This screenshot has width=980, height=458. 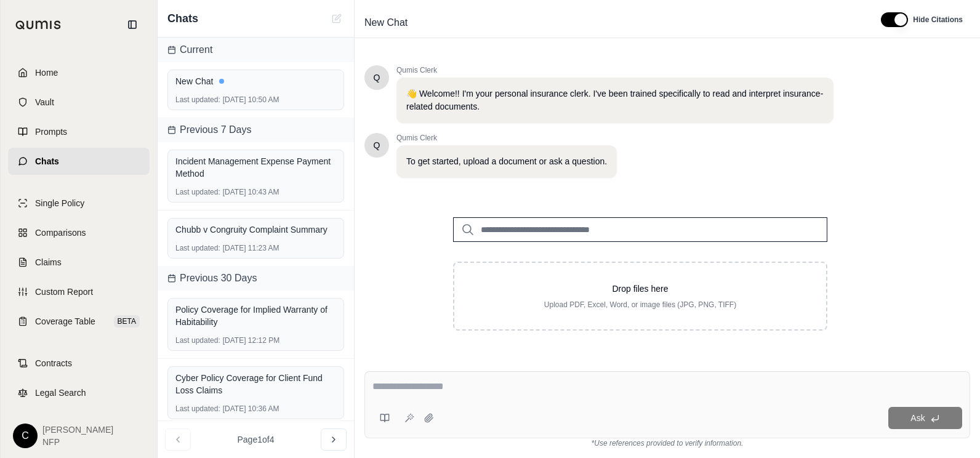 I want to click on a: Vault, so click(x=79, y=102).